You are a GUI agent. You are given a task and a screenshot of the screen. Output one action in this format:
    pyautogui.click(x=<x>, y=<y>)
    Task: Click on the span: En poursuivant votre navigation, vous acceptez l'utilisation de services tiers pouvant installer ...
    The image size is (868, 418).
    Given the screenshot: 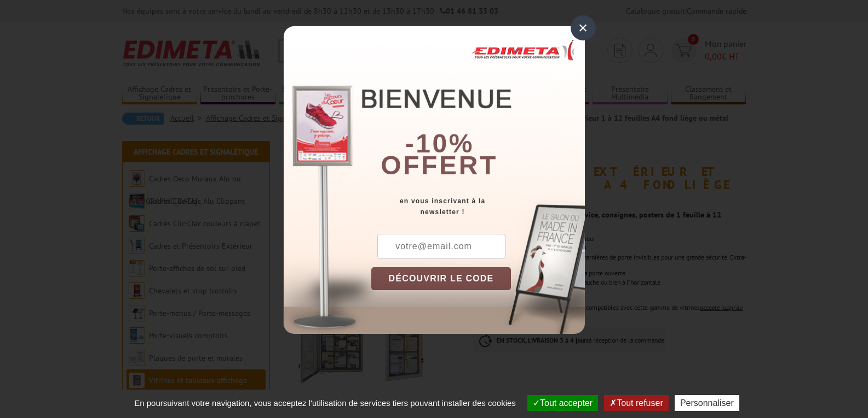 What is the action you would take?
    pyautogui.click(x=324, y=403)
    